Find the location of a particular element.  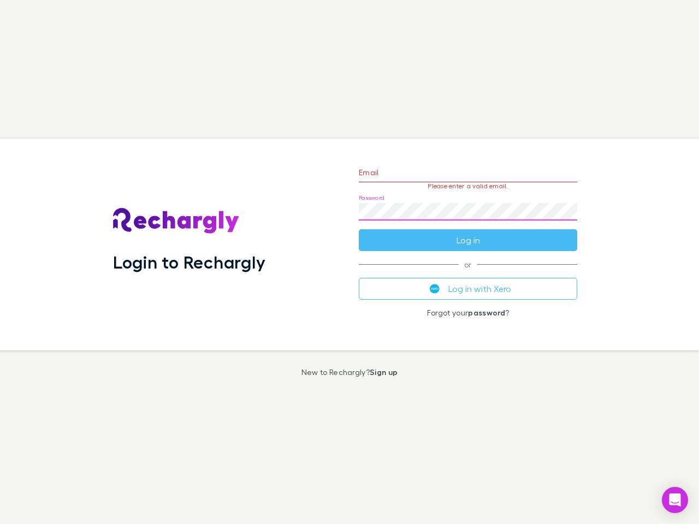

span: or is located at coordinates (468, 264).